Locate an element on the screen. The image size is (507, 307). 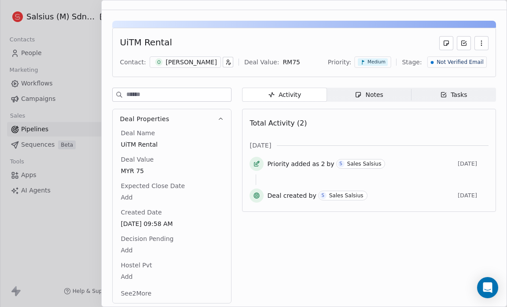
span: Expected Close Date is located at coordinates (153, 186).